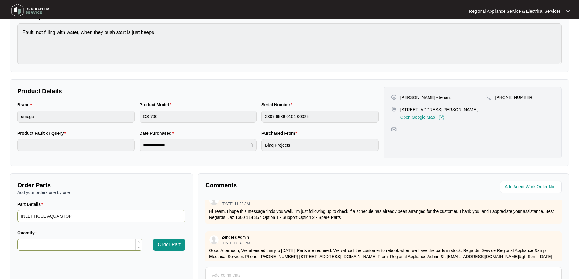  What do you see at coordinates (320, 117) in the screenshot?
I see `input: Serial Number` at bounding box center [320, 117].